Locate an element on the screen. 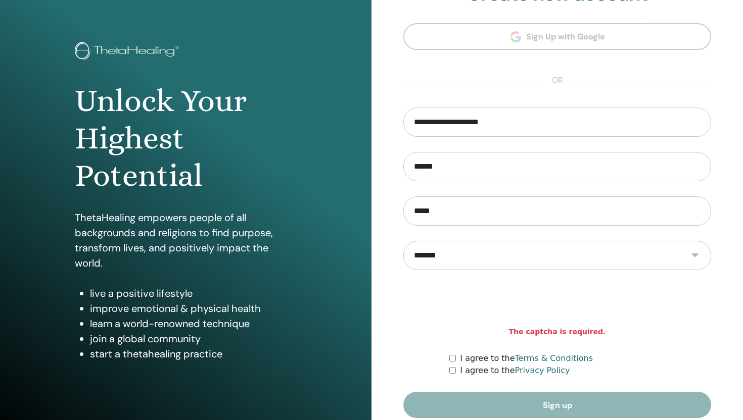  span: or is located at coordinates (557, 80).